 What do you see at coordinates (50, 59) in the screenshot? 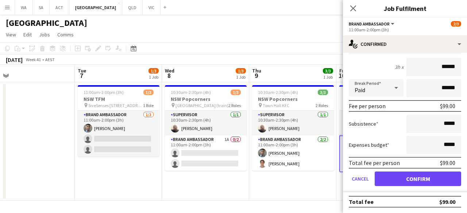
I see `div: AEST` at bounding box center [50, 59].